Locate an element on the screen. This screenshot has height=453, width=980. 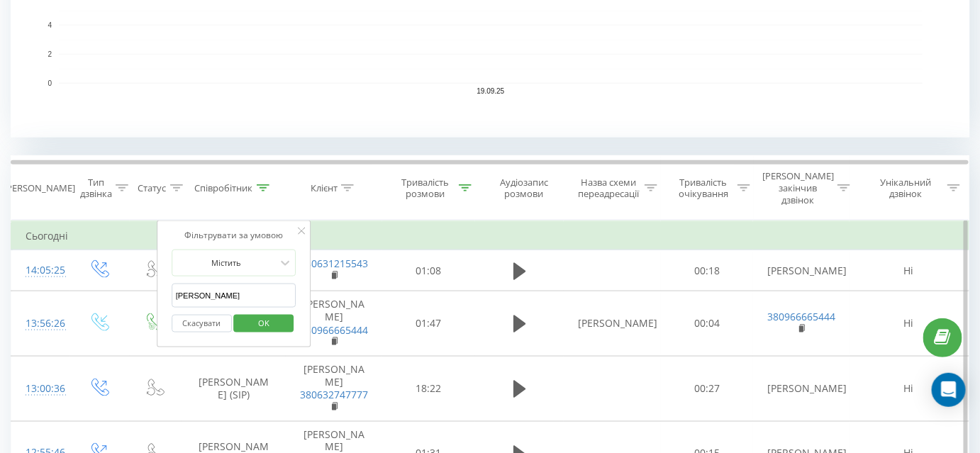
a: 380632747777 is located at coordinates (334, 394).